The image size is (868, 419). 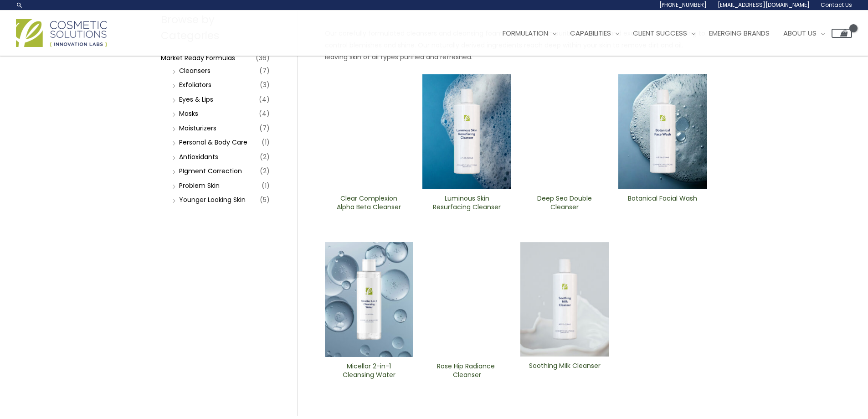 I want to click on a: View Shopping Cart, empty, so click(x=841, y=33).